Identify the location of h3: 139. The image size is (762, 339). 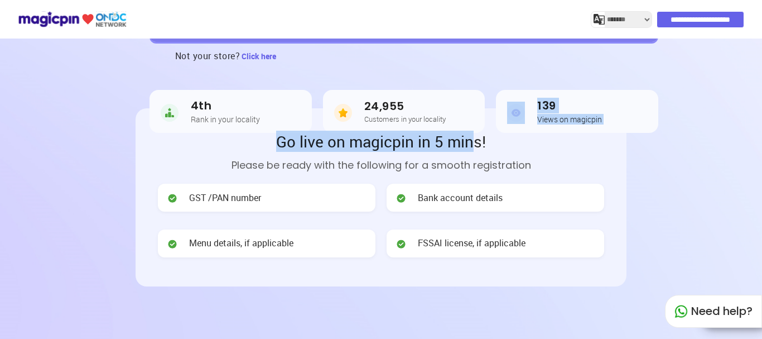
(569, 105).